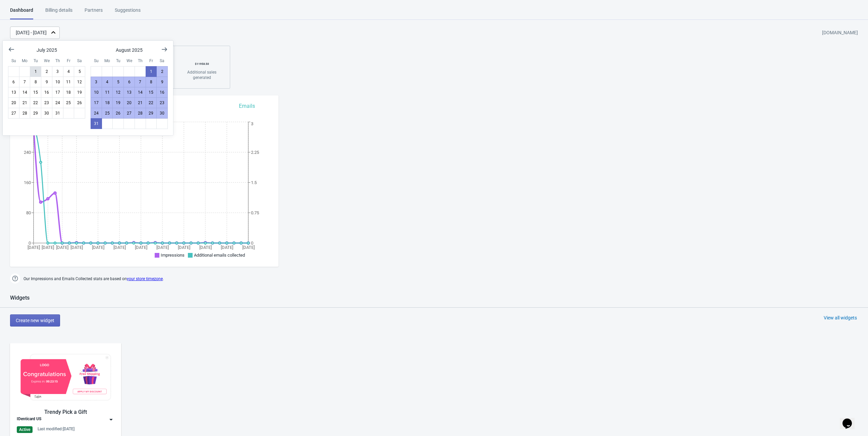  What do you see at coordinates (29, 420) in the screenshot?
I see `div: IDenticard US` at bounding box center [29, 420].